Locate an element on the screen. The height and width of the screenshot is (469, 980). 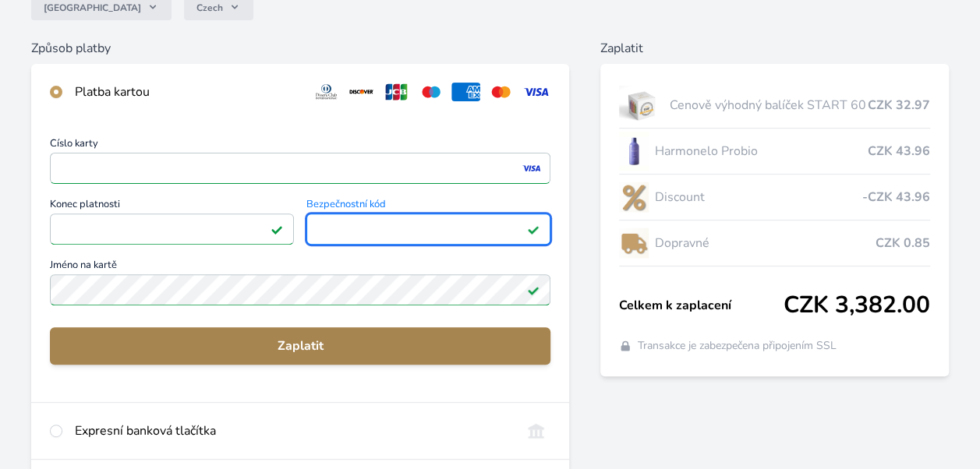
span: Czech is located at coordinates (210, 8).